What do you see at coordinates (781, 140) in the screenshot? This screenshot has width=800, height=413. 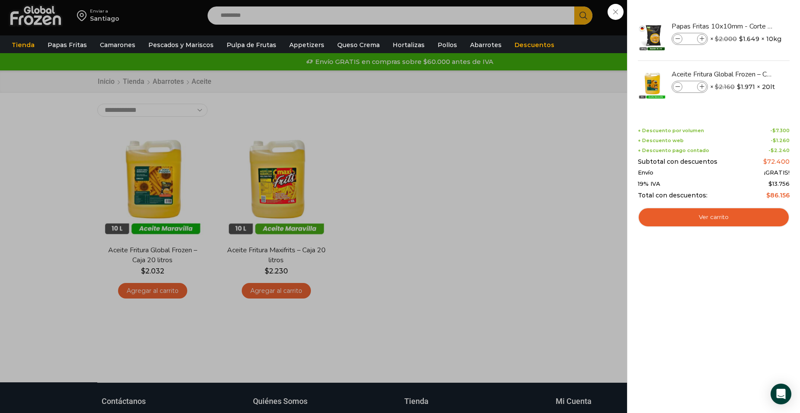 I see `bdi: 1.260` at bounding box center [781, 140].